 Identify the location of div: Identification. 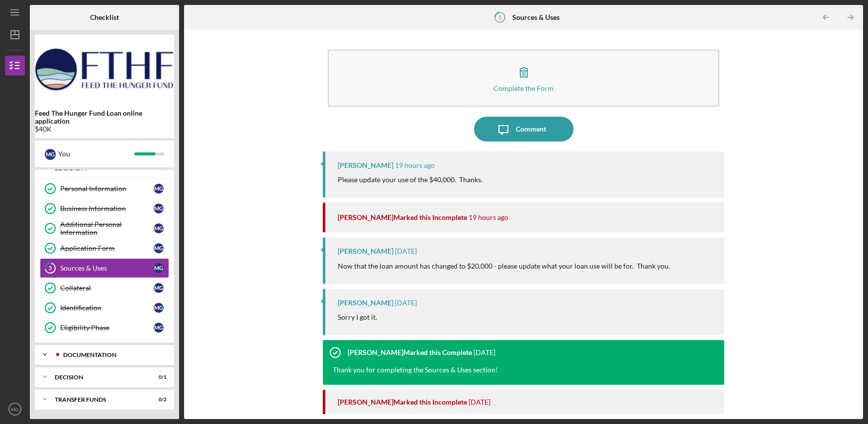
(107, 308).